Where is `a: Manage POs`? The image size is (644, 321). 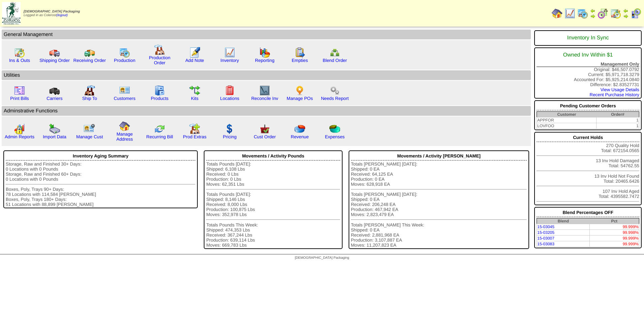 a: Manage POs is located at coordinates (300, 98).